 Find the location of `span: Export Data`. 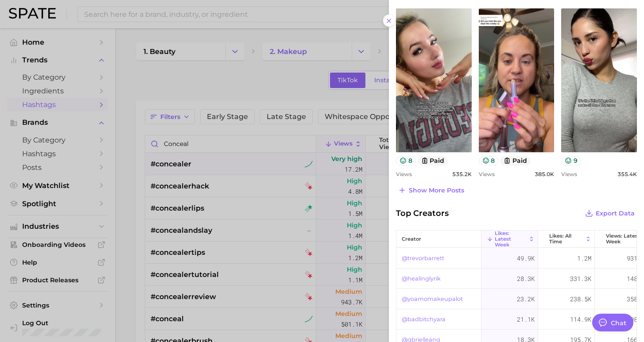

span: Export Data is located at coordinates (615, 213).